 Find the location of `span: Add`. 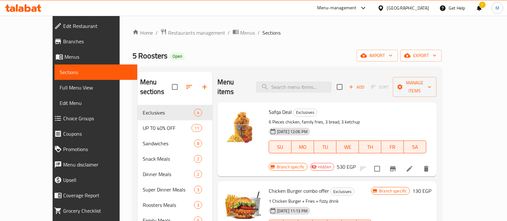

span: Add is located at coordinates (357, 87).